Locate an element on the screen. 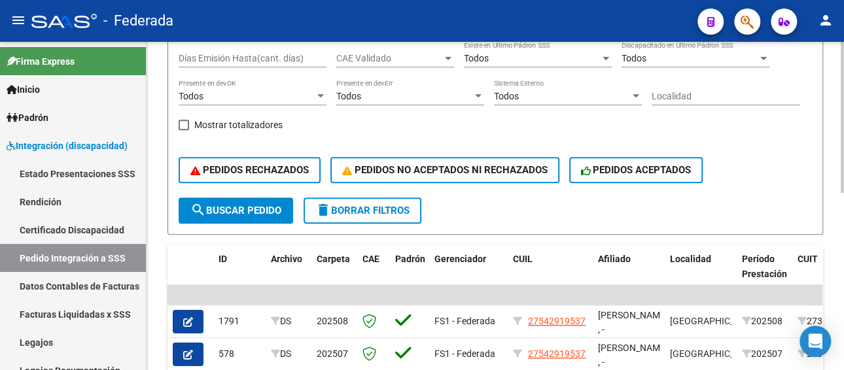  span: Período Prestación is located at coordinates (764, 266).